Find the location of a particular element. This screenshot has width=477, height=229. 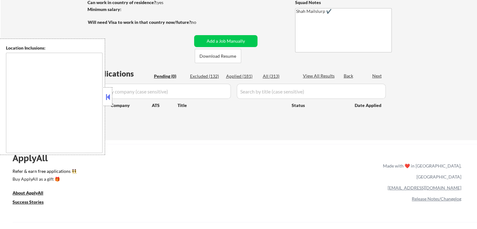

input: Search by title (case sensitive) is located at coordinates (311, 91).